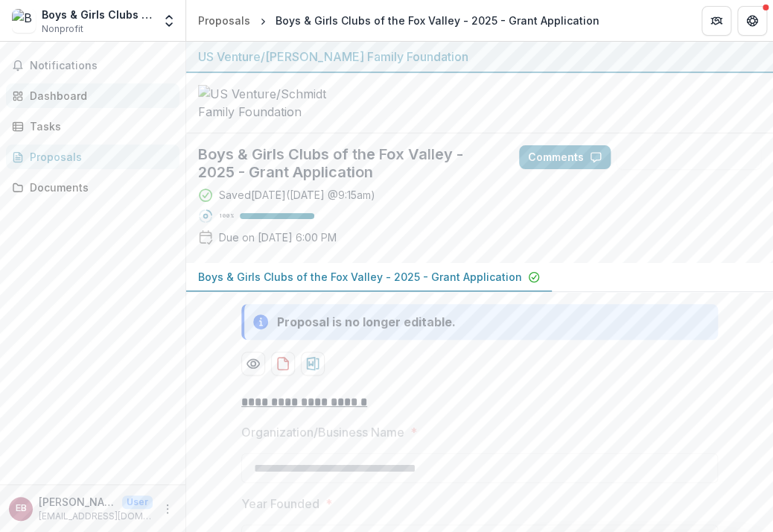 The width and height of the screenshot is (773, 532). I want to click on p: Organization/Business Name, so click(323, 432).